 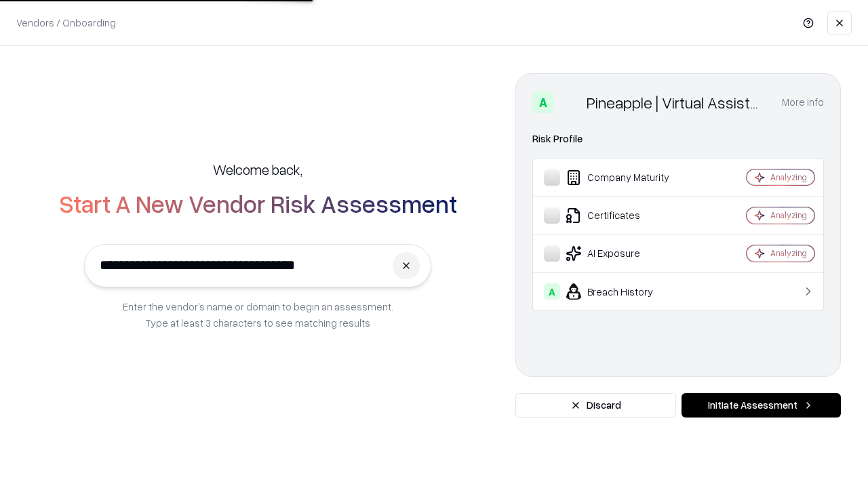 What do you see at coordinates (624, 253) in the screenshot?
I see `div: AI Exposure` at bounding box center [624, 253].